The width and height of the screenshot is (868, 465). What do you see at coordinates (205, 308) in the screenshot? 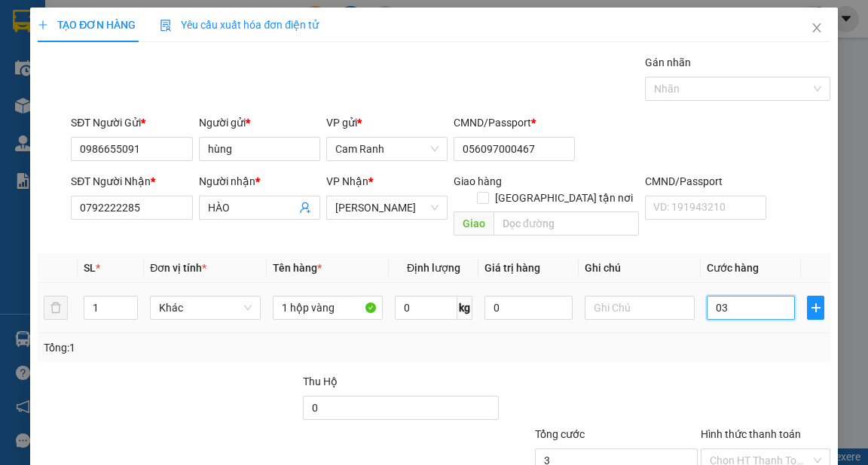
I see `span: Khác` at bounding box center [205, 308].